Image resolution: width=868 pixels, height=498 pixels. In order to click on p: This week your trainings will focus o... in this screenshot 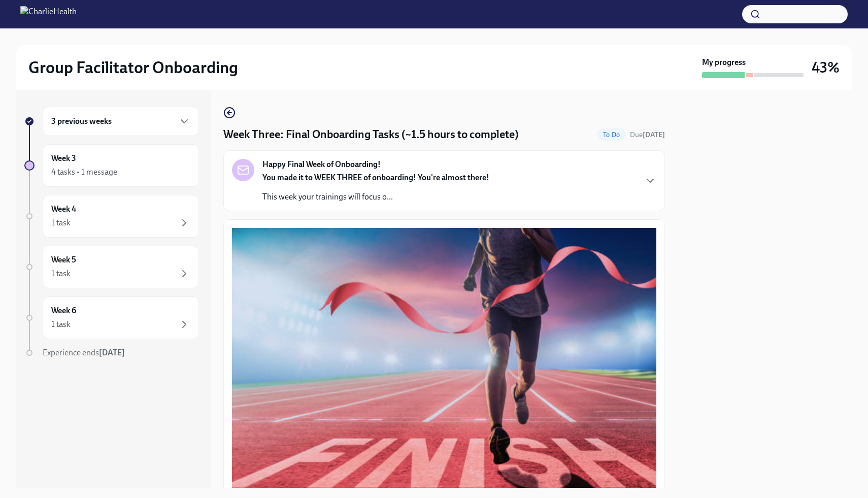, I will do `click(375, 197)`.